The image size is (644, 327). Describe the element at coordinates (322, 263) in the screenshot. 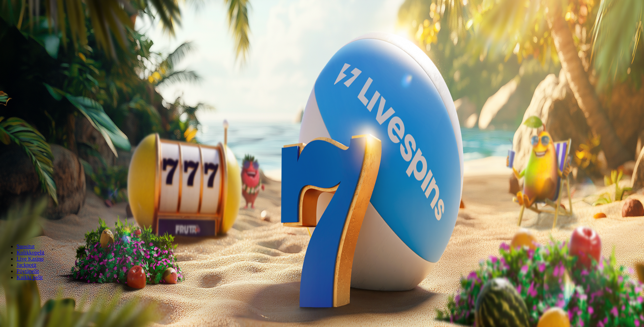

I see `header: Lobby` at that location.